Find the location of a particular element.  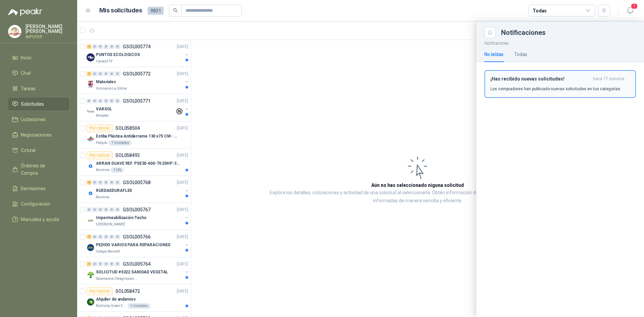

p: IMPOFER is located at coordinates (47, 37).